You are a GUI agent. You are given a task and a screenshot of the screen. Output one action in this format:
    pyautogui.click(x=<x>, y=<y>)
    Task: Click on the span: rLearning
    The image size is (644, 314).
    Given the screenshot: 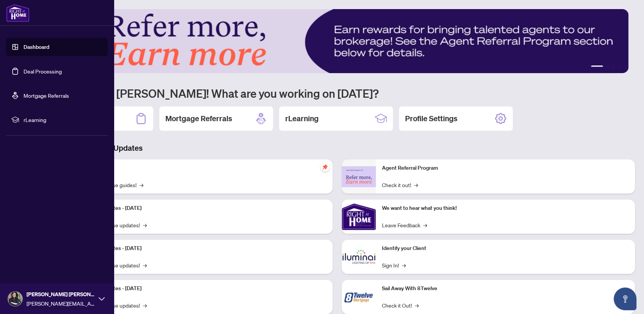 What is the action you would take?
    pyautogui.click(x=63, y=120)
    